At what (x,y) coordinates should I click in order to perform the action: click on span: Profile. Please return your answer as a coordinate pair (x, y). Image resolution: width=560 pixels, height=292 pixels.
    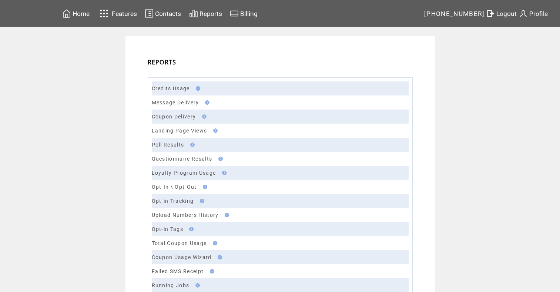
    Looking at the image, I should click on (538, 14).